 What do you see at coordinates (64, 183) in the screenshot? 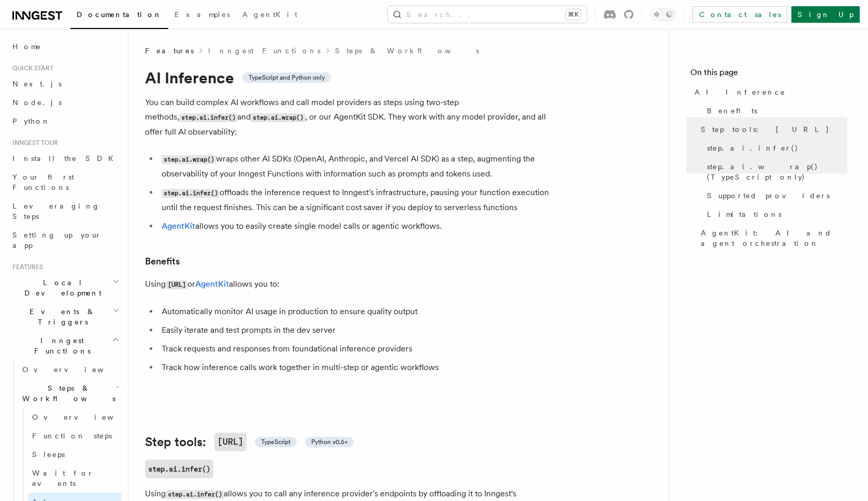
I see `a: Your first Functions` at bounding box center [64, 183].